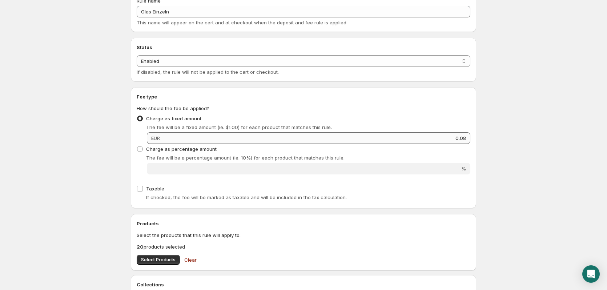  Describe the element at coordinates (173, 108) in the screenshot. I see `span: How should the fee be applied?` at that location.